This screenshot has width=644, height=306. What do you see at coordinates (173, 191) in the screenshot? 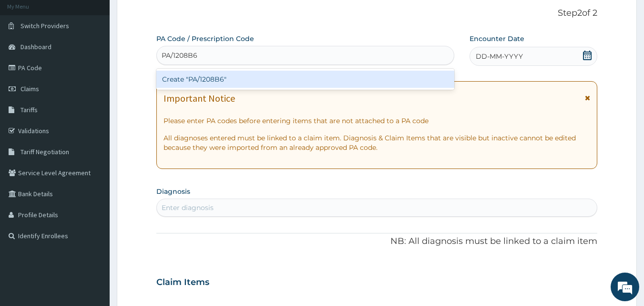
I see `label: Diagnosis` at bounding box center [173, 191].